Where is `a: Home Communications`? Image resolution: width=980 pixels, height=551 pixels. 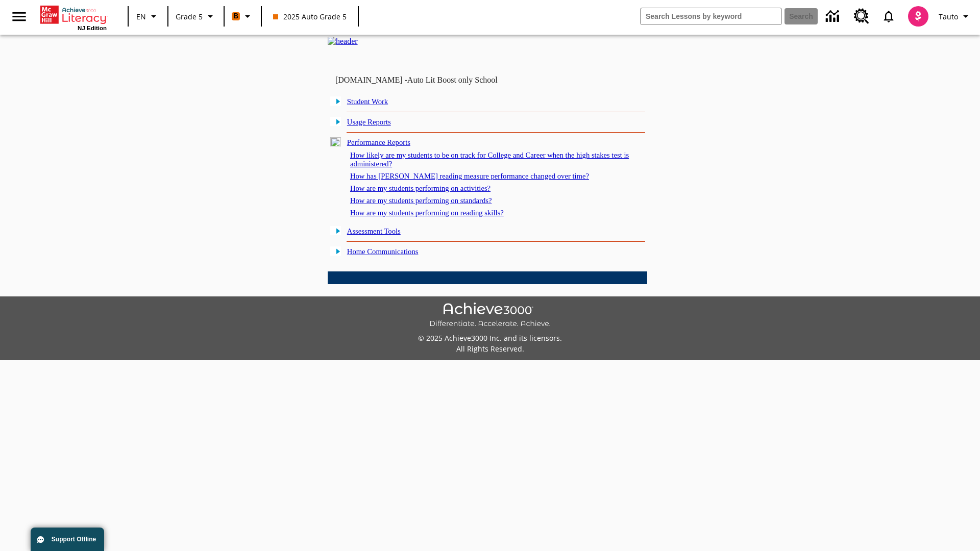 a: Home Communications is located at coordinates (383, 252).